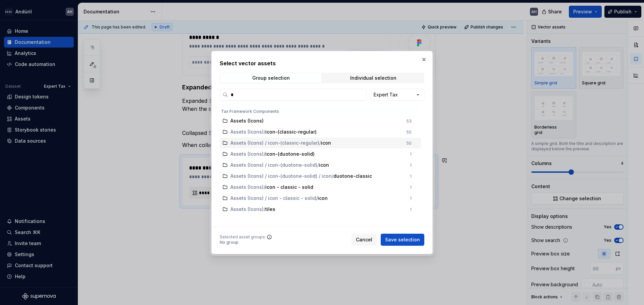  I want to click on div: Selected asset groups :, so click(243, 237).